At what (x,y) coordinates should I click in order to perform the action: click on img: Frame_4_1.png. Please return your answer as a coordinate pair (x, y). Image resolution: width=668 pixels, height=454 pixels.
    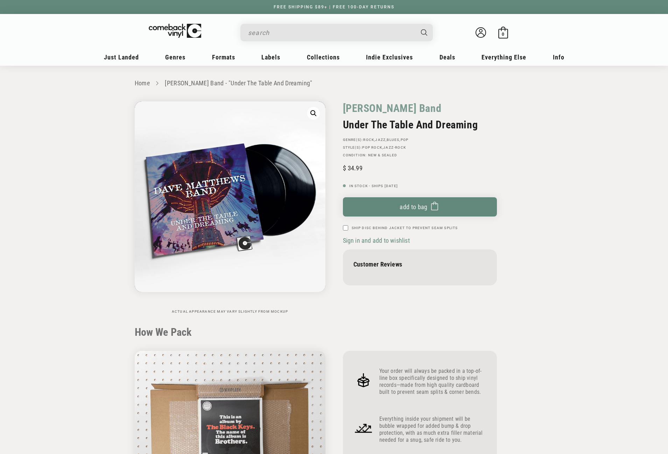
    Looking at the image, I should click on (363, 428).